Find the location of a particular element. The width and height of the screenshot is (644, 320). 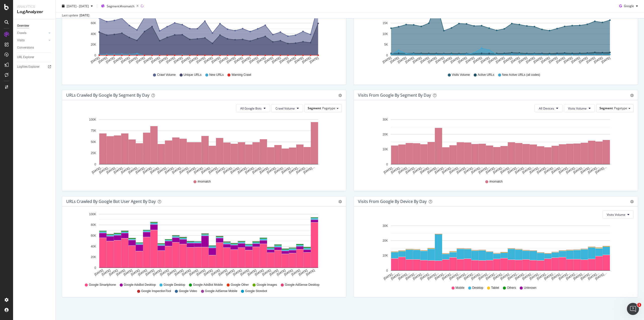

div: Analytics is located at coordinates (34, 7).